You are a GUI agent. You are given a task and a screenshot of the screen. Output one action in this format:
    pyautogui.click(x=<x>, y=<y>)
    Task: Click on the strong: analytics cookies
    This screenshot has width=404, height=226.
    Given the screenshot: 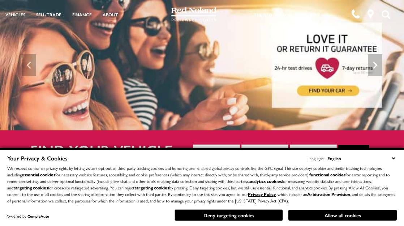 What is the action you would take?
    pyautogui.click(x=265, y=181)
    